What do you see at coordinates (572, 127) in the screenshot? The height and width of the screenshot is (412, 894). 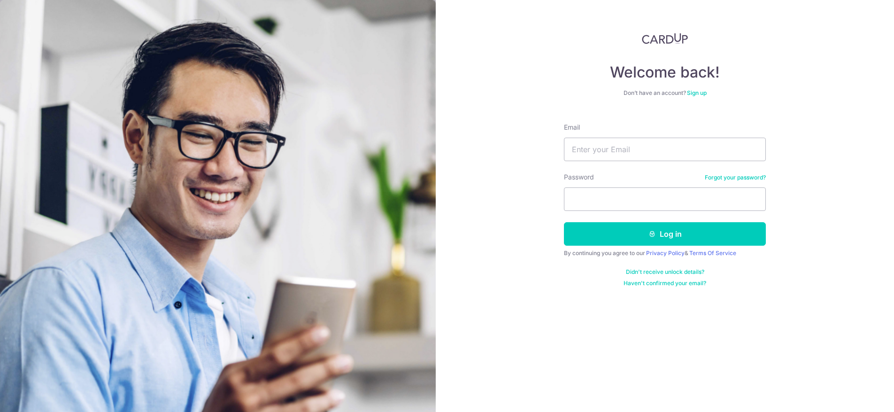 I see `label: Email` at bounding box center [572, 127].